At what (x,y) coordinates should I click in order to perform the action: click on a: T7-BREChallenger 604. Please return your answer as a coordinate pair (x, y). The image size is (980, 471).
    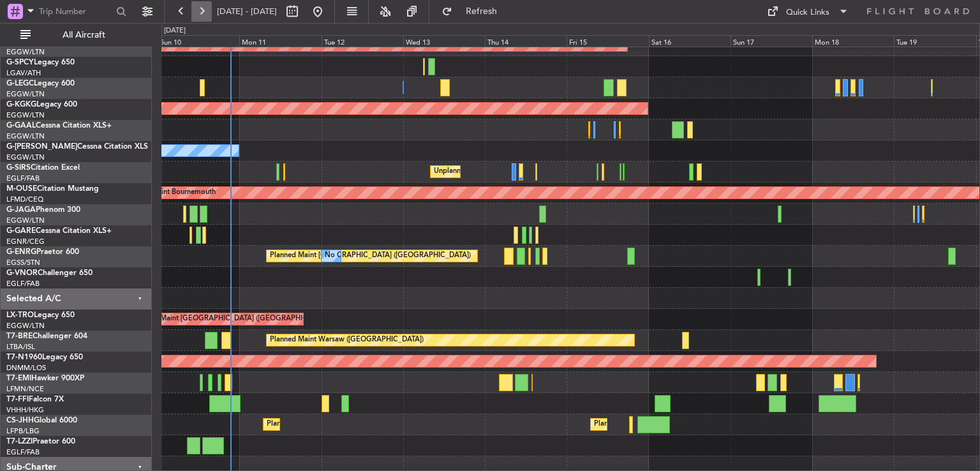
    Looking at the image, I should click on (47, 337).